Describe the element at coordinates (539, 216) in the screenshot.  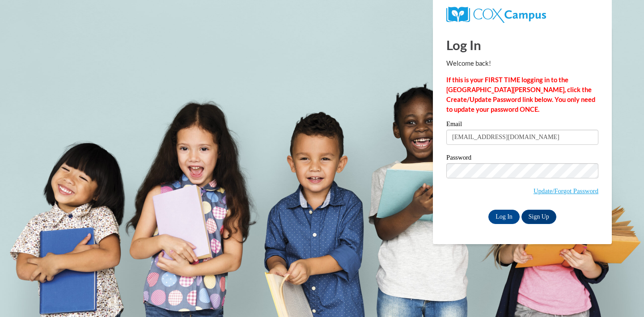
I see `a: Sign Up` at that location.